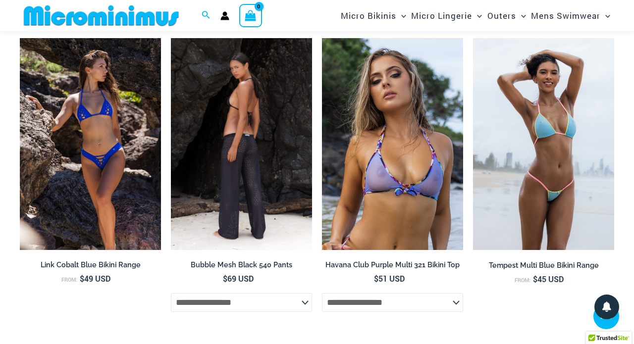 The image size is (634, 344). What do you see at coordinates (543, 265) in the screenshot?
I see `h2: Tempest Multi Blue Bikini Range` at bounding box center [543, 265].